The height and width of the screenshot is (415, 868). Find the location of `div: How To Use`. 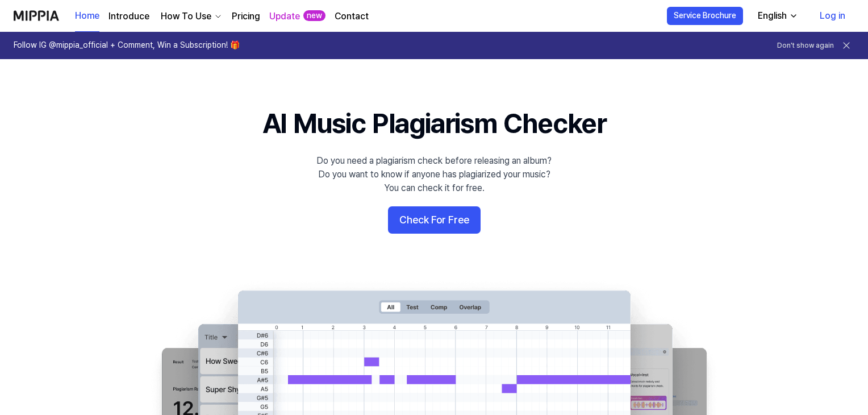

div: How To Use is located at coordinates (186, 16).